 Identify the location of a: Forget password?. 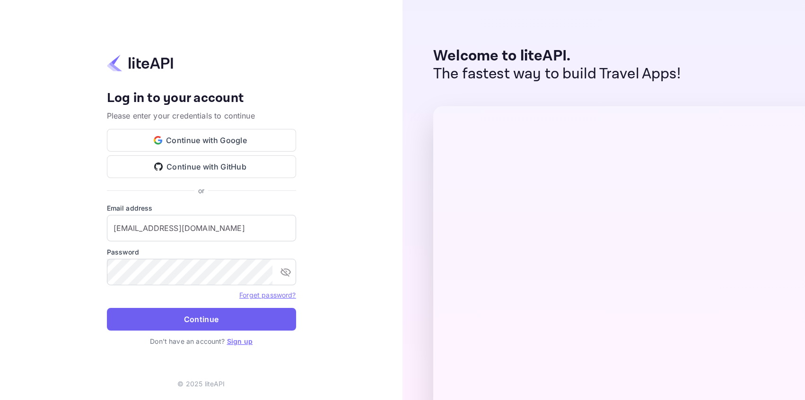
(267, 295).